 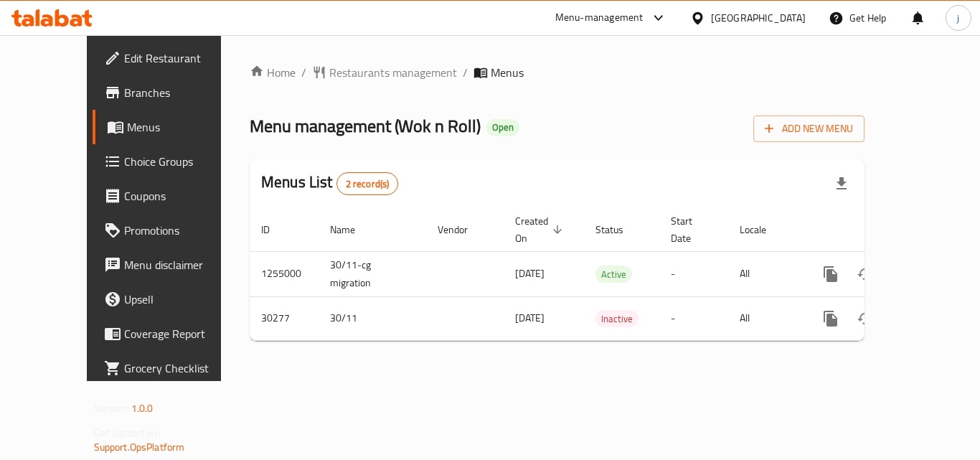 What do you see at coordinates (182, 299) in the screenshot?
I see `span: Upsell` at bounding box center [182, 299].